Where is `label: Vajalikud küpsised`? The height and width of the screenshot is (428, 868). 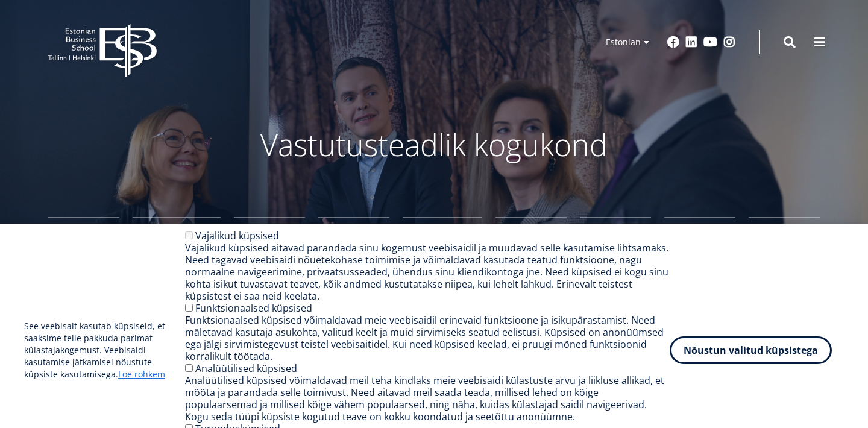
label: Vajalikud küpsised is located at coordinates (237, 236).